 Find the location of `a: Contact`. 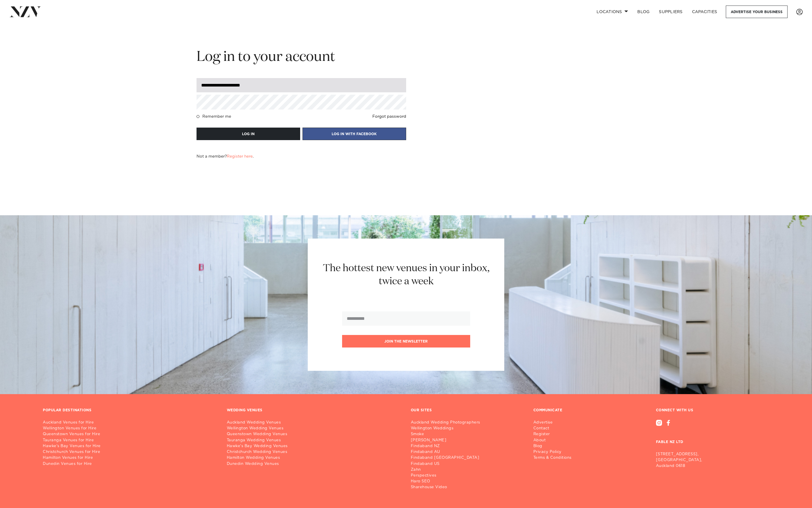

a: Contact is located at coordinates (555, 429).